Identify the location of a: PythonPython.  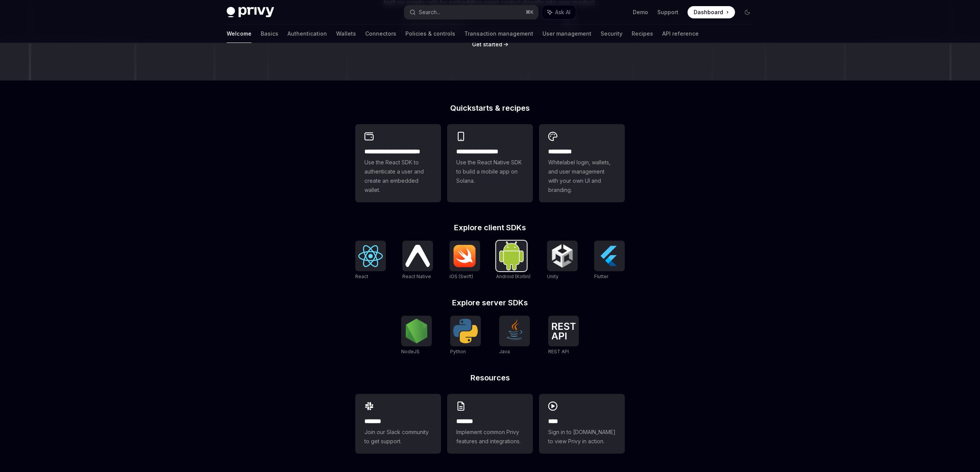
(465, 335).